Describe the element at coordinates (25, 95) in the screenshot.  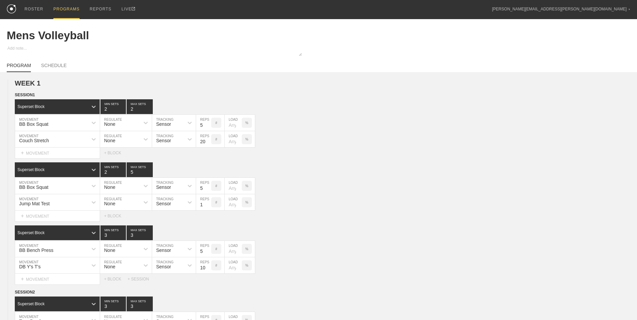
I see `span: SESSION 1` at that location.